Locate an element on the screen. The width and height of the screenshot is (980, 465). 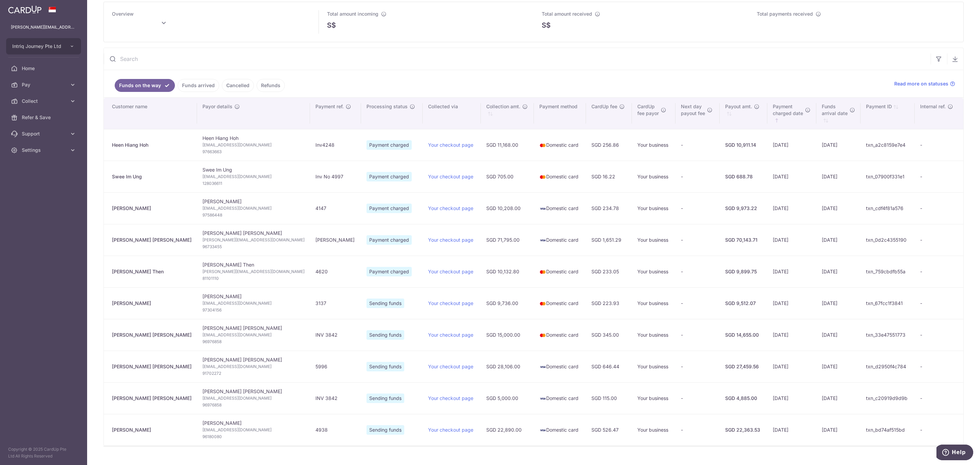
span: Payment ref. is located at coordinates (329, 106).